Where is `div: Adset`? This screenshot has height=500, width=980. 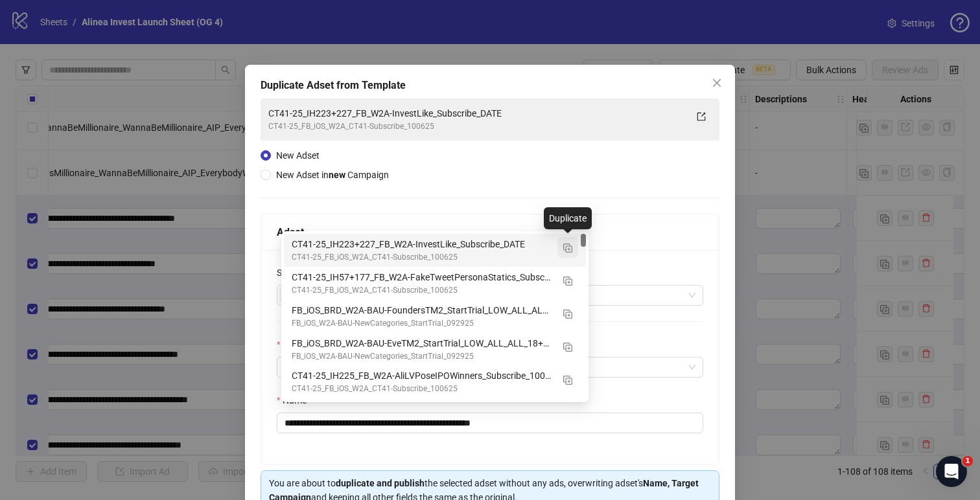
div: Adset is located at coordinates (490, 231).